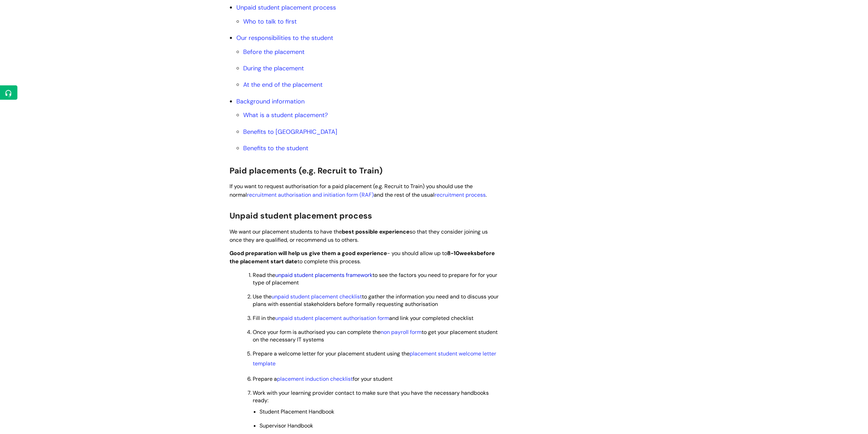 This screenshot has height=434, width=868. What do you see at coordinates (310, 195) in the screenshot?
I see `a: recruitment authorisation and initiation form (RAF)` at bounding box center [310, 195].